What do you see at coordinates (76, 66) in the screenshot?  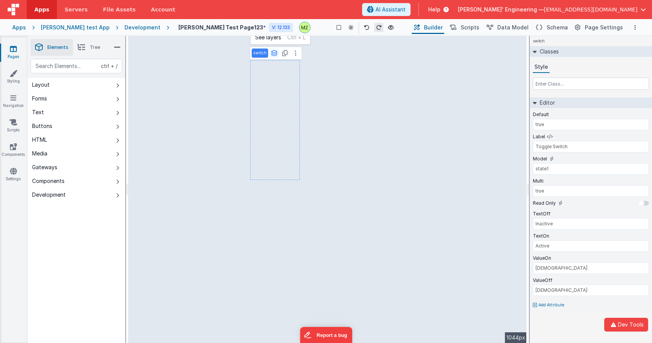 I see `input: Search Elements...` at bounding box center [76, 66].